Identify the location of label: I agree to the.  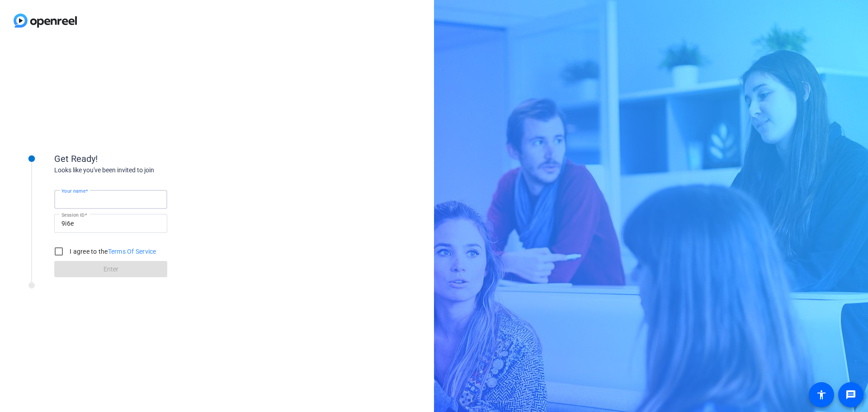
(112, 251).